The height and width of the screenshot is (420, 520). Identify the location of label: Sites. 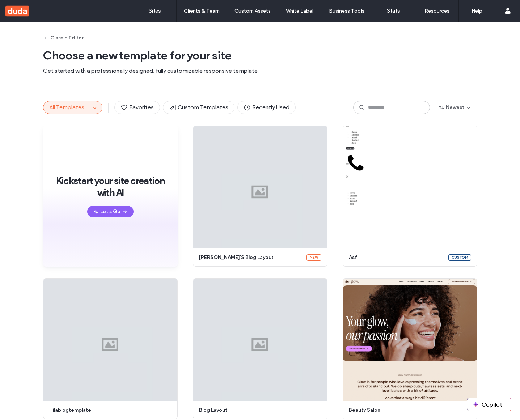
(155, 11).